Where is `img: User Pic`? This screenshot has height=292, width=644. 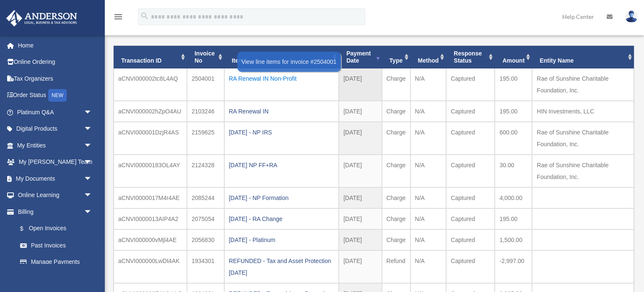
img: User Pic is located at coordinates (632, 16).